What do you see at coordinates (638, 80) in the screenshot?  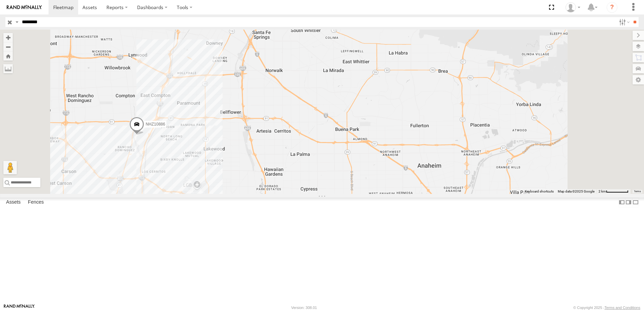 I see `label: Map Settings` at bounding box center [638, 80].